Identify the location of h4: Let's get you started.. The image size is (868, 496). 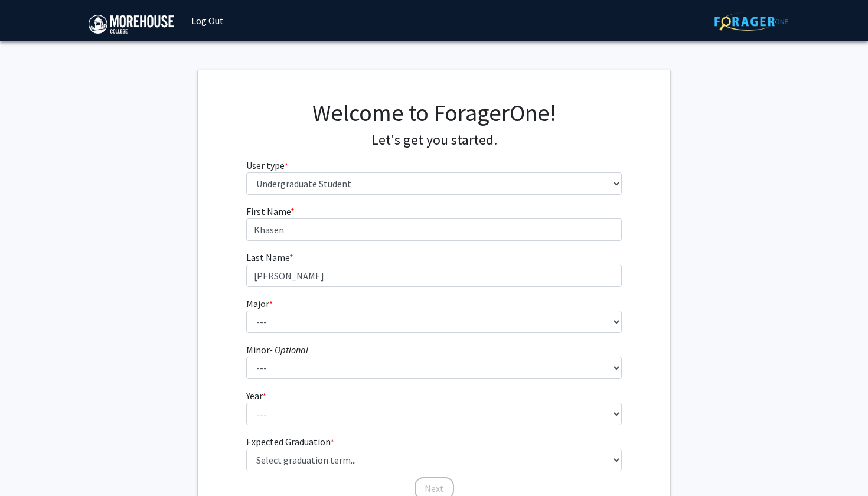
(434, 140).